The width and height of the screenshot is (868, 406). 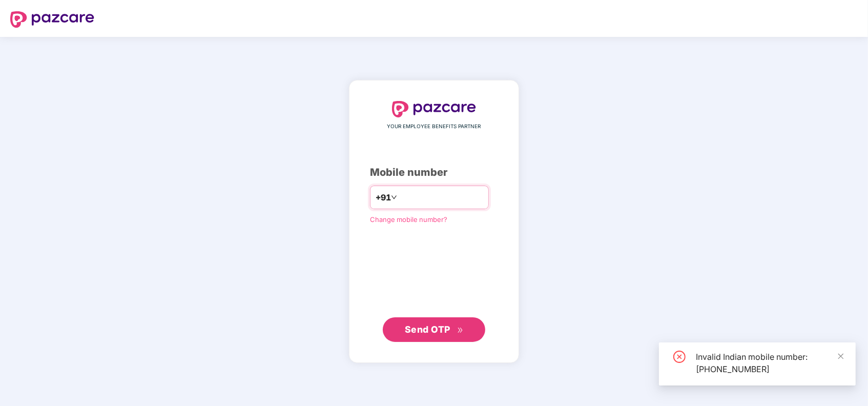 What do you see at coordinates (427, 329) in the screenshot?
I see `span: Send OTP` at bounding box center [427, 329].